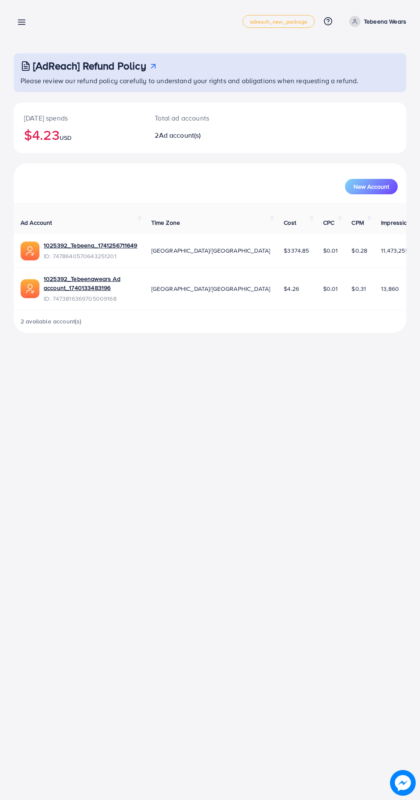 This screenshot has height=800, width=420. Describe the element at coordinates (279, 21) in the screenshot. I see `span: adreach_new_package` at that location.